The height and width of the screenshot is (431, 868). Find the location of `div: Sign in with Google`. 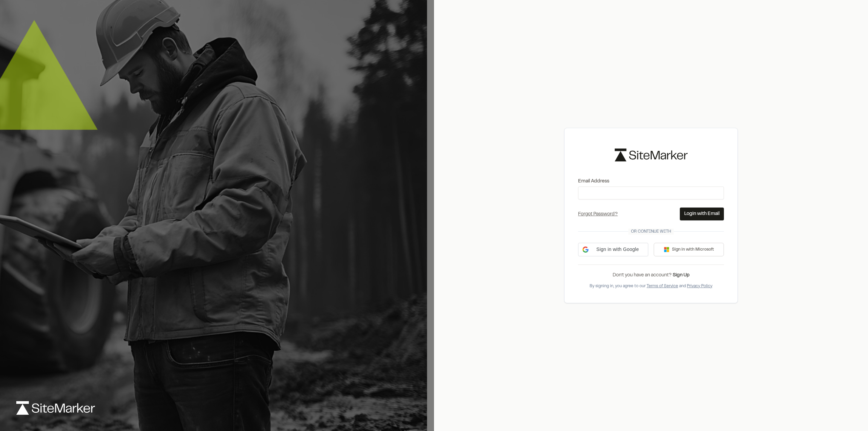

div: Sign in with Google is located at coordinates (613, 249).